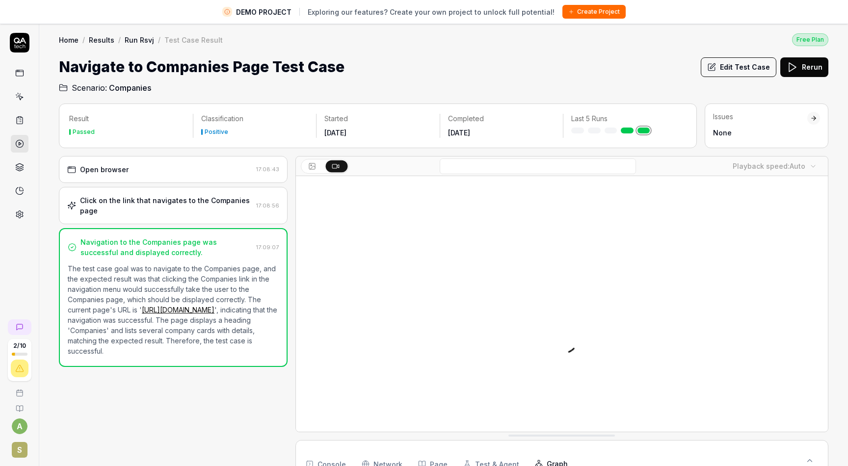 Image resolution: width=848 pixels, height=466 pixels. I want to click on div: None, so click(760, 133).